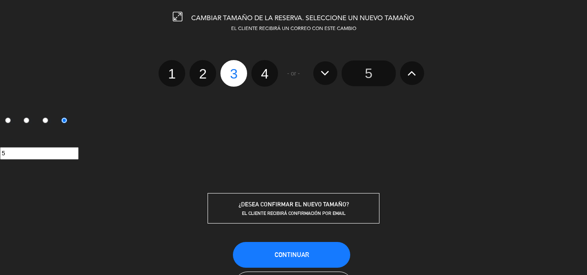 This screenshot has width=587, height=275. Describe the element at coordinates (291, 255) in the screenshot. I see `button: Continuar` at that location.